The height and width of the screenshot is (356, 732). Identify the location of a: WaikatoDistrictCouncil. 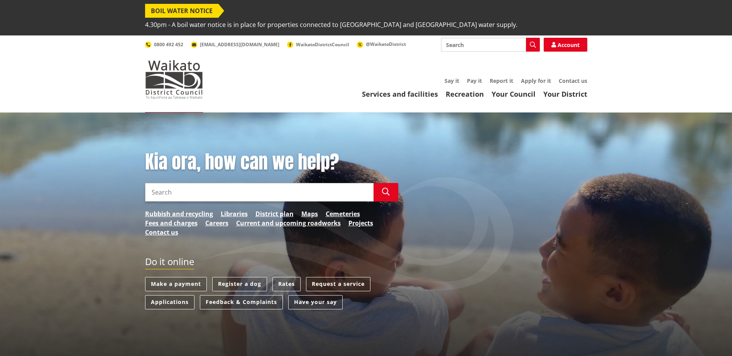
(318, 44).